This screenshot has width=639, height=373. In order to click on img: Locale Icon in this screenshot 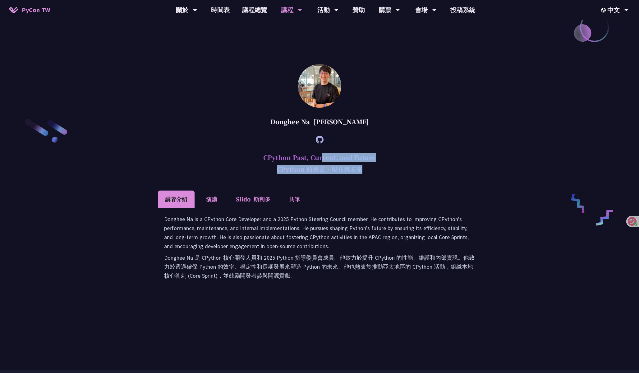, I will do `click(605, 10)`.